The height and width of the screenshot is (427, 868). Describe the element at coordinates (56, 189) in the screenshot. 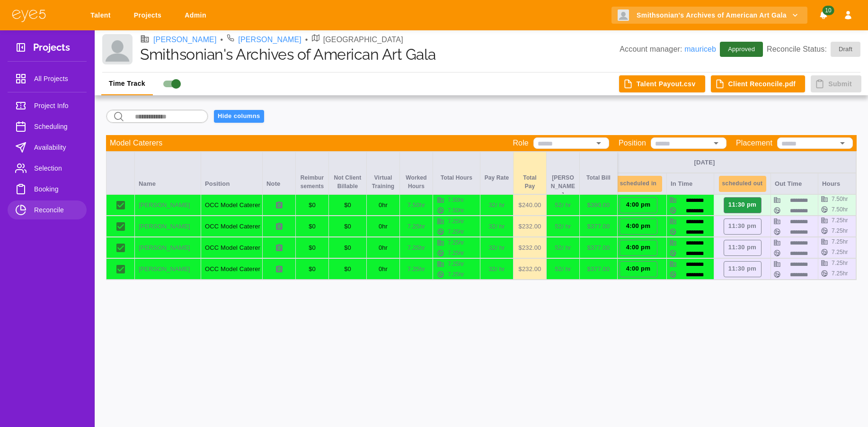

I see `span: Booking` at that location.